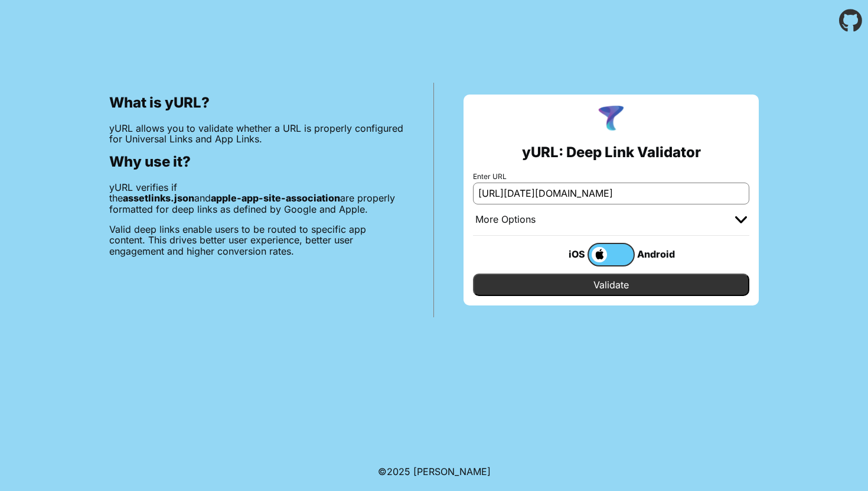 Image resolution: width=868 pixels, height=491 pixels. Describe the element at coordinates (506, 220) in the screenshot. I see `div: More Options` at that location.